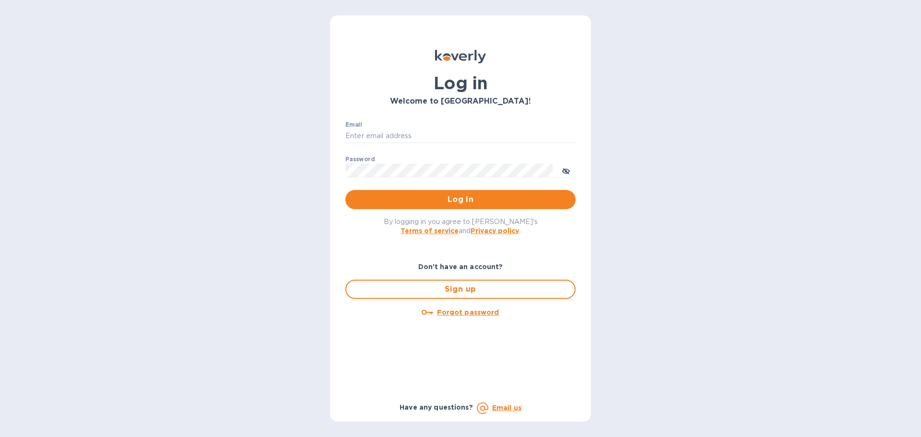  Describe the element at coordinates (436, 407) in the screenshot. I see `b: Have any questions?` at that location.